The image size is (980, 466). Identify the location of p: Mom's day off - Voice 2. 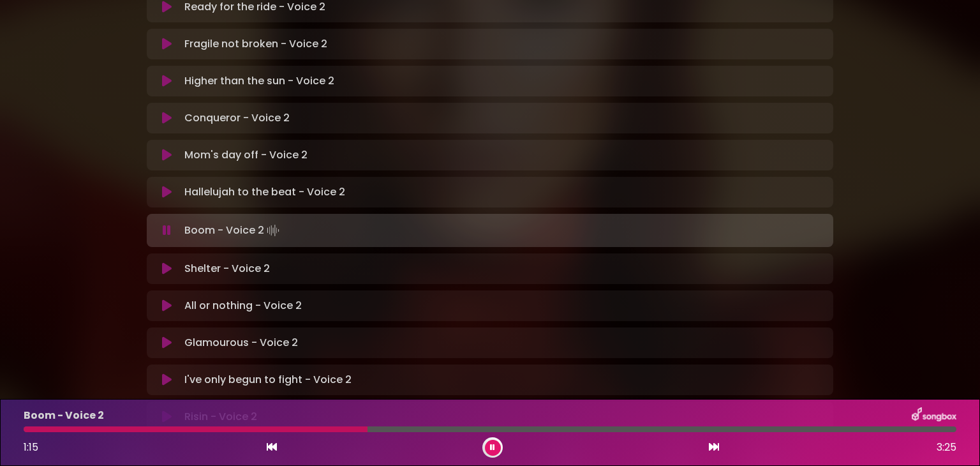
(245, 155).